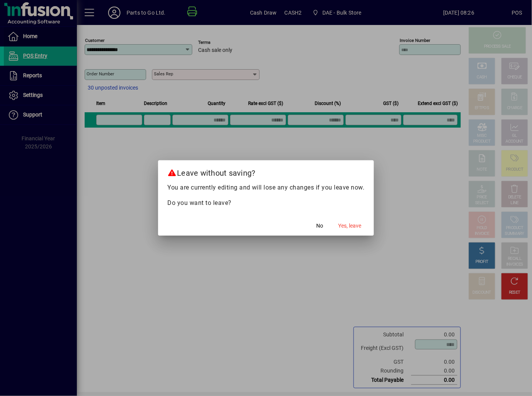 This screenshot has height=396, width=532. Describe the element at coordinates (320, 226) in the screenshot. I see `span: No` at that location.